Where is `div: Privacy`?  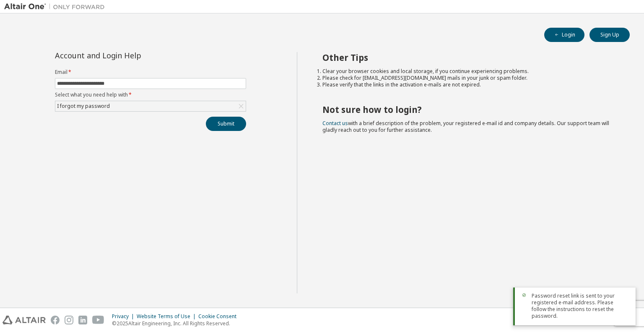
div: Privacy is located at coordinates (124, 316).